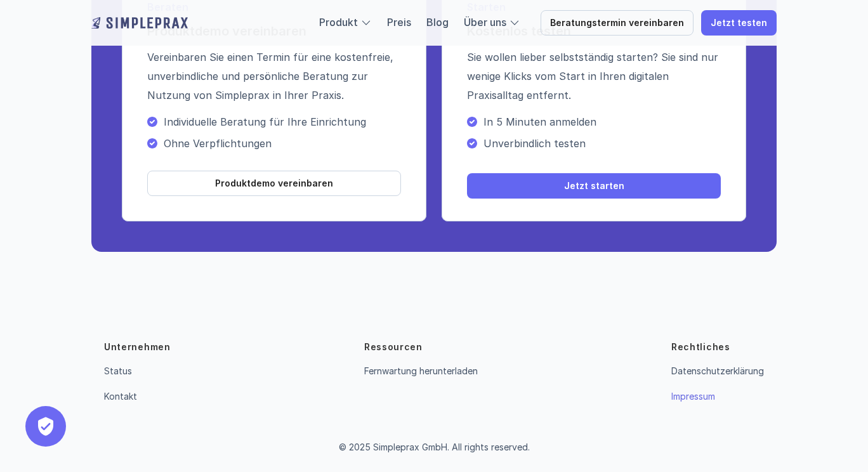 Image resolution: width=868 pixels, height=472 pixels. Describe the element at coordinates (594, 186) in the screenshot. I see `a: Jetzt starten` at that location.